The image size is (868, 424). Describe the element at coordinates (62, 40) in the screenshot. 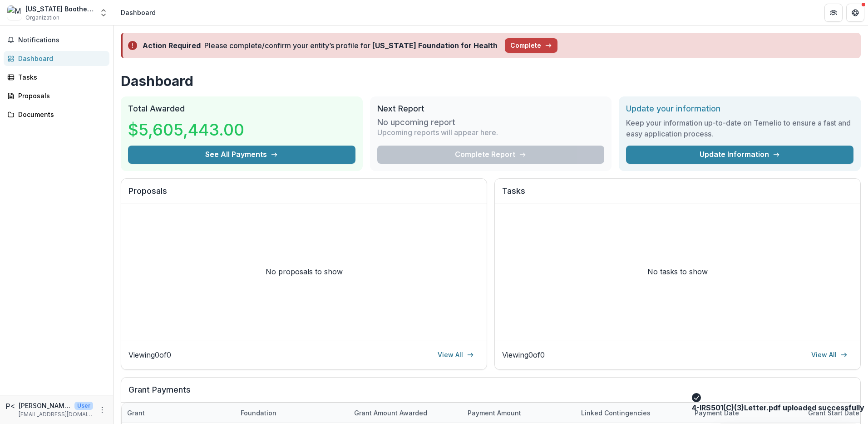

I see `span: Notifications` at that location.